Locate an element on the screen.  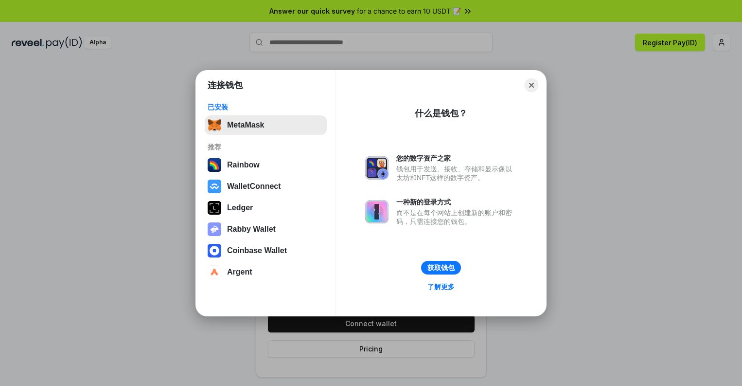
div: 已安装 is located at coordinates (266, 107).